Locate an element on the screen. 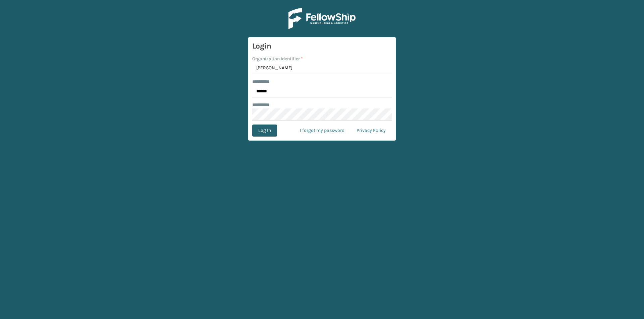 This screenshot has height=319, width=644. button: Log In is located at coordinates (264, 130).